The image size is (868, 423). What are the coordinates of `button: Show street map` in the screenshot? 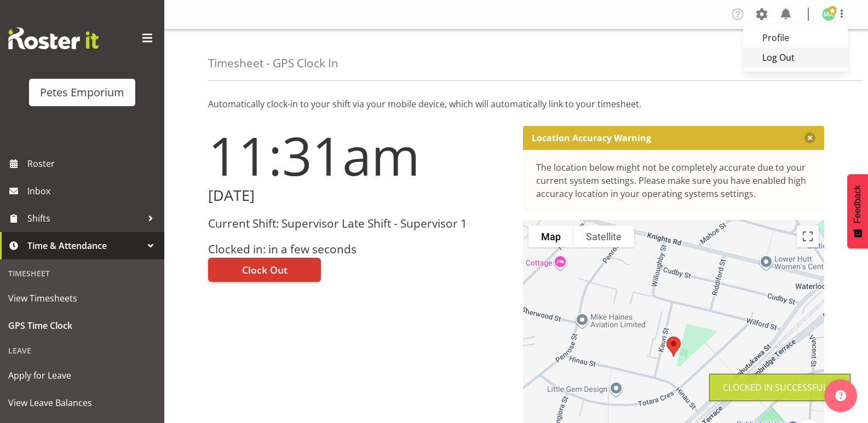 It's located at (551, 237).